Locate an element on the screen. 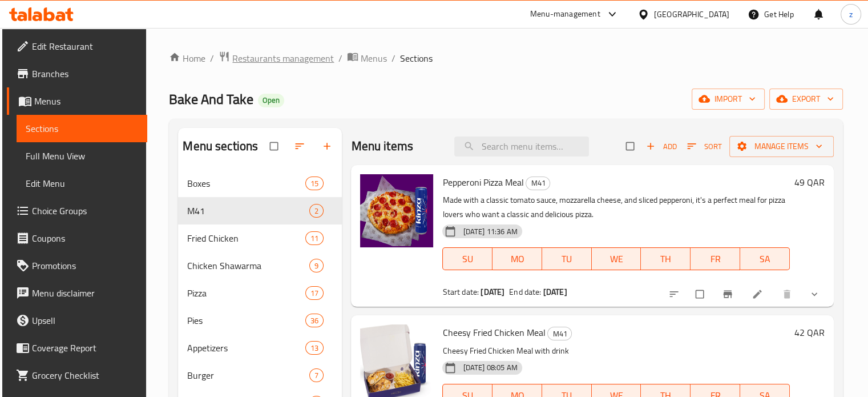  span: Sections is located at coordinates (82, 129).